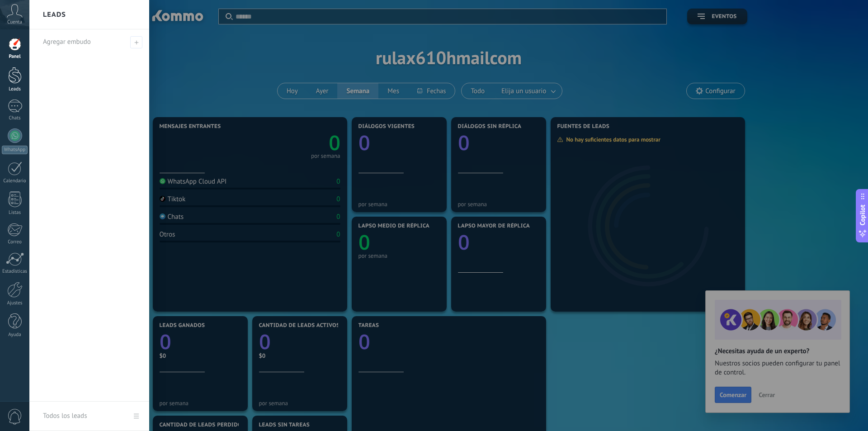 Image resolution: width=868 pixels, height=431 pixels. Describe the element at coordinates (15, 303) in the screenshot. I see `div: Ajustes` at that location.